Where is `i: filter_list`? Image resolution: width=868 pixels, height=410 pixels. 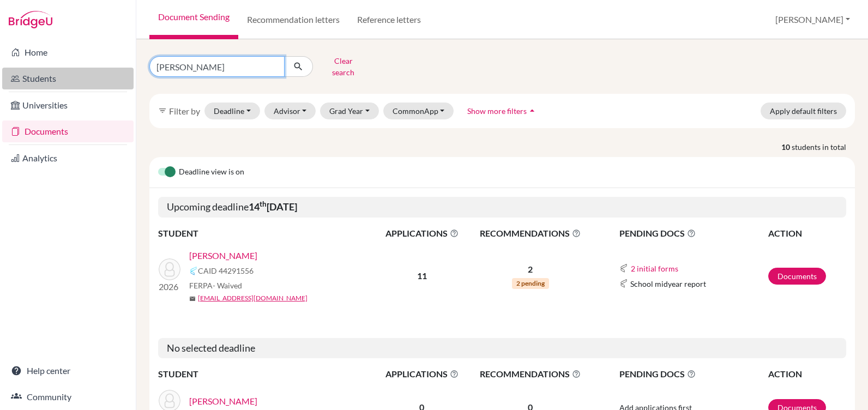 i: filter_list is located at coordinates (162, 111).